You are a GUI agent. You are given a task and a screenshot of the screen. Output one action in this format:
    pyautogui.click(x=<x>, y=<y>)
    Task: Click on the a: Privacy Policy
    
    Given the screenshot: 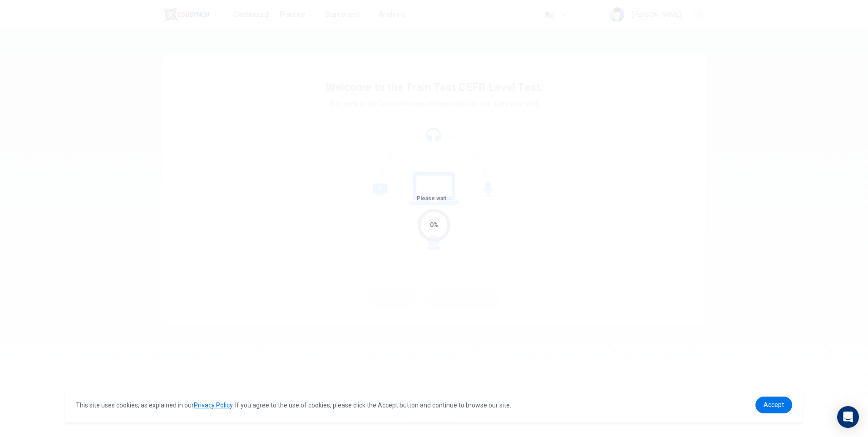 What is the action you would take?
    pyautogui.click(x=213, y=405)
    